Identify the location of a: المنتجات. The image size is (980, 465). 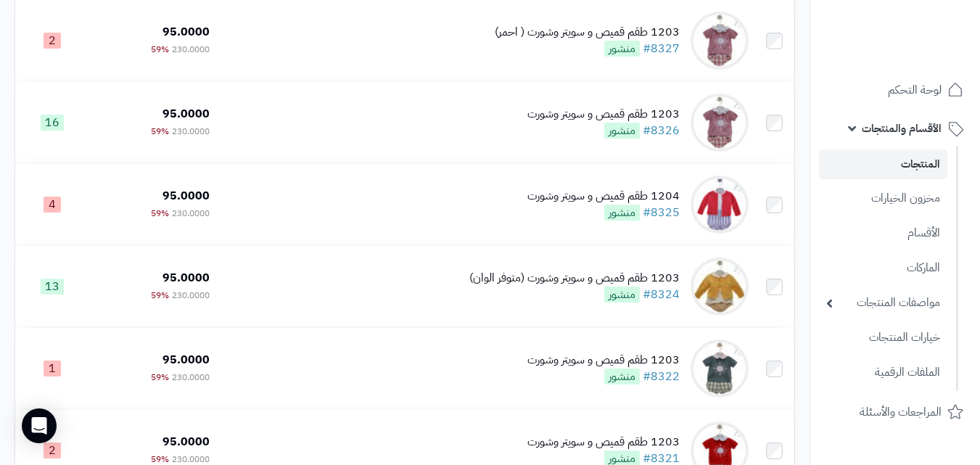
(883, 164).